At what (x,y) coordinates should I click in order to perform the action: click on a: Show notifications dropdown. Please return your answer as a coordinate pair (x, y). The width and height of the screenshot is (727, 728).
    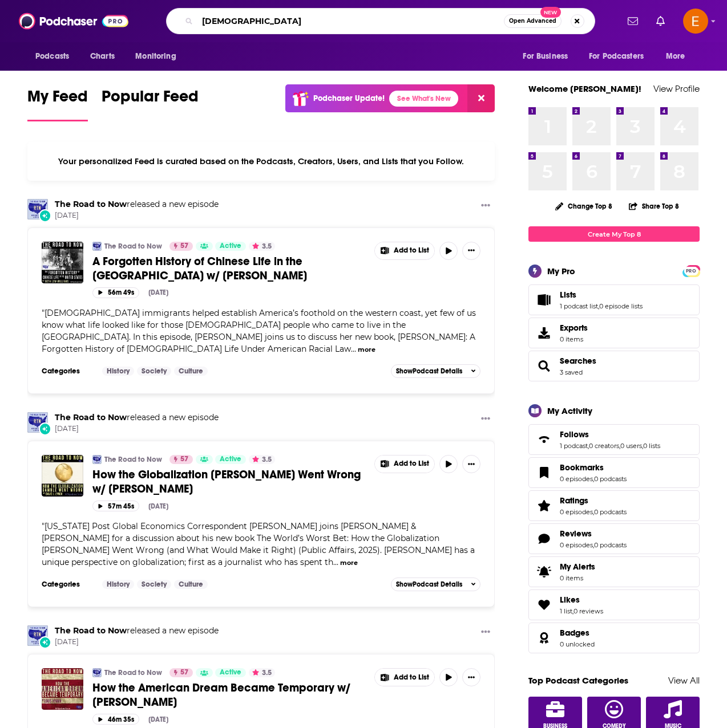
    Looking at the image, I should click on (660, 21).